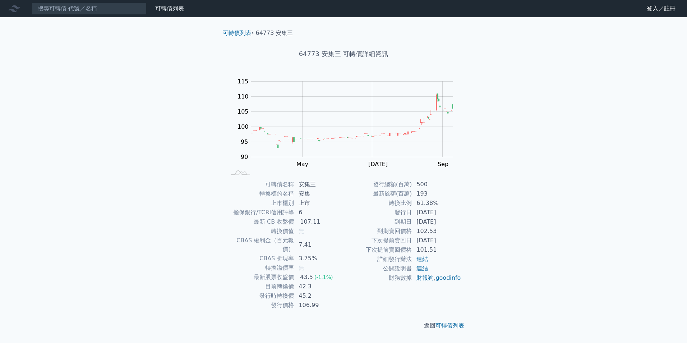 This screenshot has height=343, width=687. Describe the element at coordinates (260, 222) in the screenshot. I see `td: 最新 CB 收盤價` at that location.